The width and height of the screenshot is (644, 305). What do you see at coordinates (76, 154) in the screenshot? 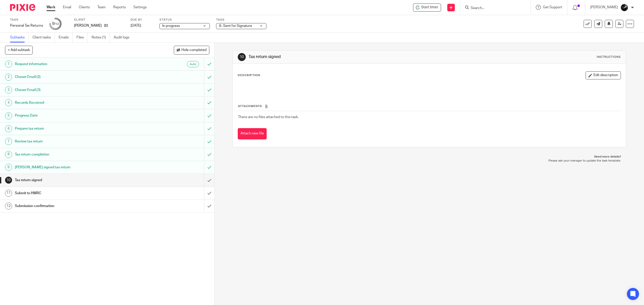
I see `h1: Tax return completion` at bounding box center [76, 154].